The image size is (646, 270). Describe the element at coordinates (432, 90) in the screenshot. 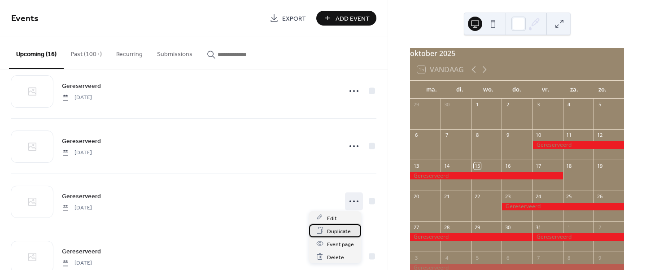

I see `div: ma.` at that location.